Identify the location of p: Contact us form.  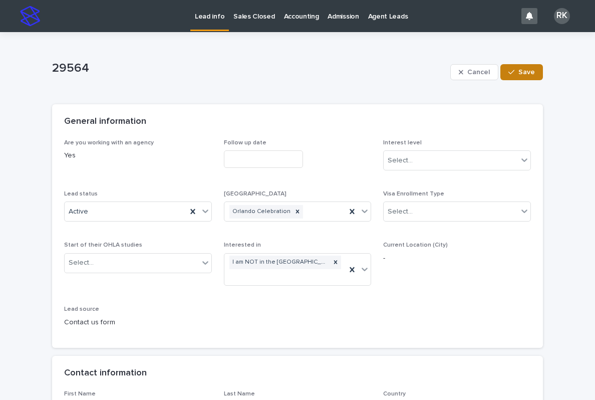
(138, 322).